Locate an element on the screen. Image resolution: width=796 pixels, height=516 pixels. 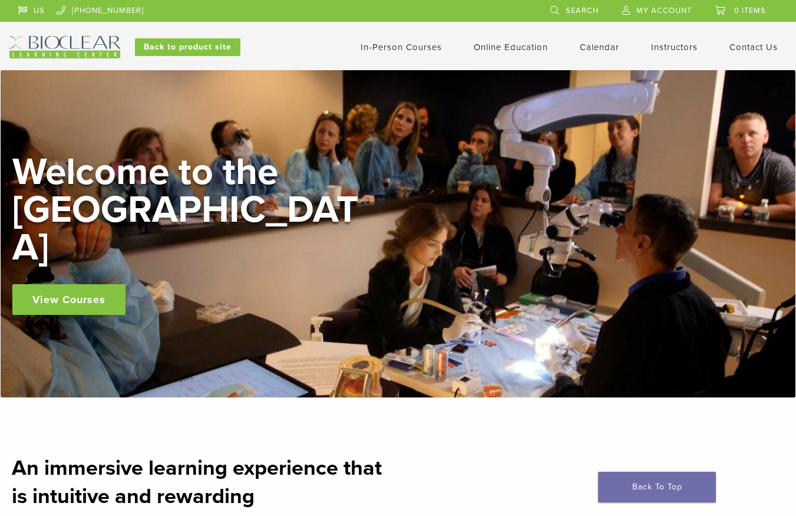
img: Bioclear is located at coordinates (65, 47).